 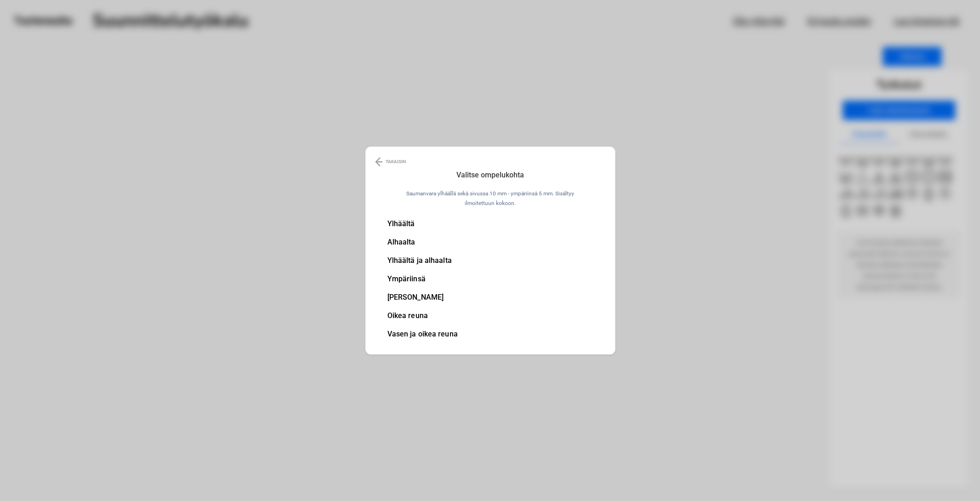 What do you see at coordinates (422, 334) in the screenshot?
I see `li: Vasen ja oikea reuna` at bounding box center [422, 334].